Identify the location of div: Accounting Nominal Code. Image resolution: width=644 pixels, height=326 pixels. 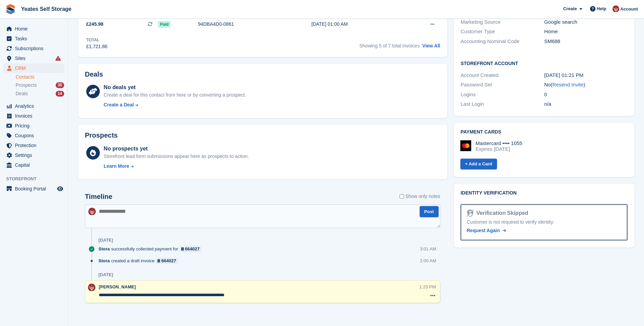
(502, 41).